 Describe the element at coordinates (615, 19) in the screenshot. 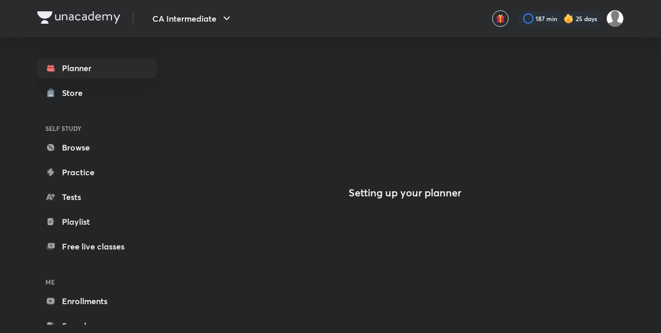

I see `img: Drashti Patel` at that location.